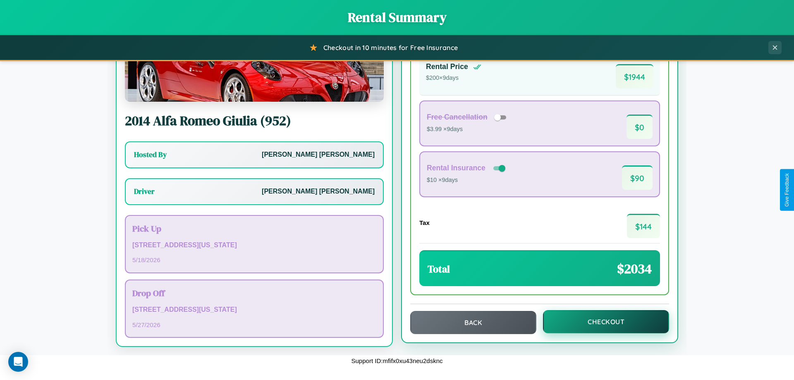 Image resolution: width=794 pixels, height=380 pixels. I want to click on h3: Pick Up, so click(254, 228).